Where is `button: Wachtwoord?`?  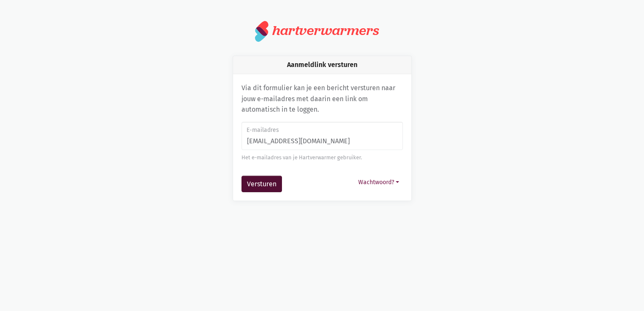
button: Wachtwoord? is located at coordinates (378, 182).